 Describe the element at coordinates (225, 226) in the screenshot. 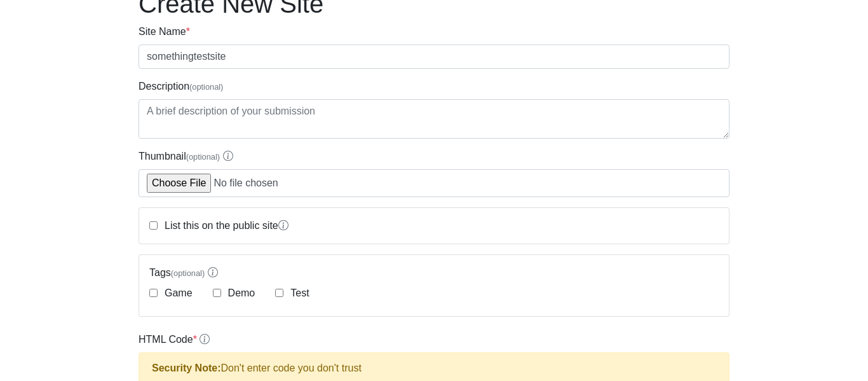

I see `label: List this on the public site` at that location.